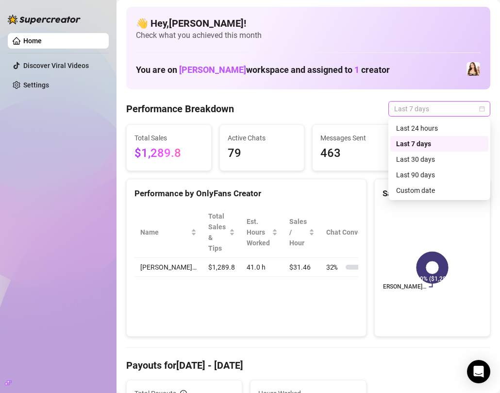 Image resolution: width=500 pixels, height=393 pixels. Describe the element at coordinates (362, 232) in the screenshot. I see `th: Chat Conversion` at that location.